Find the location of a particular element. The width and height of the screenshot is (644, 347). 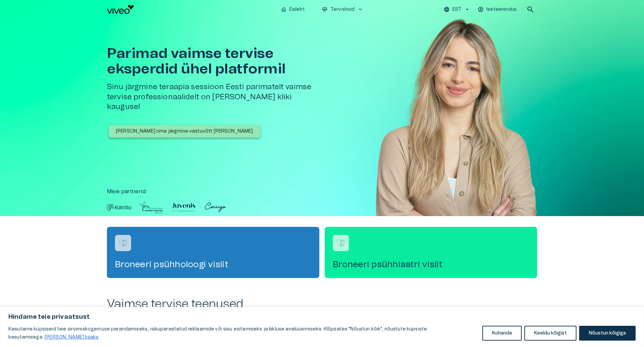

button: ecg_heartTervishoidkeyboard_arrow_down is located at coordinates (343, 10).